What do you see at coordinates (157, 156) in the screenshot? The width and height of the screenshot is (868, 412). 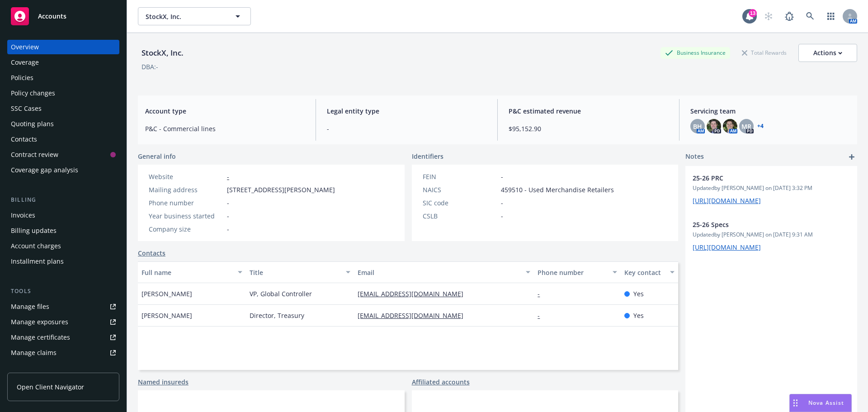 I see `span: General info` at bounding box center [157, 156].